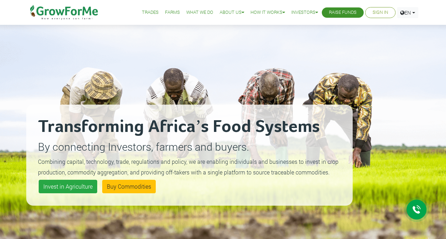  I want to click on a: EN, so click(408, 12).